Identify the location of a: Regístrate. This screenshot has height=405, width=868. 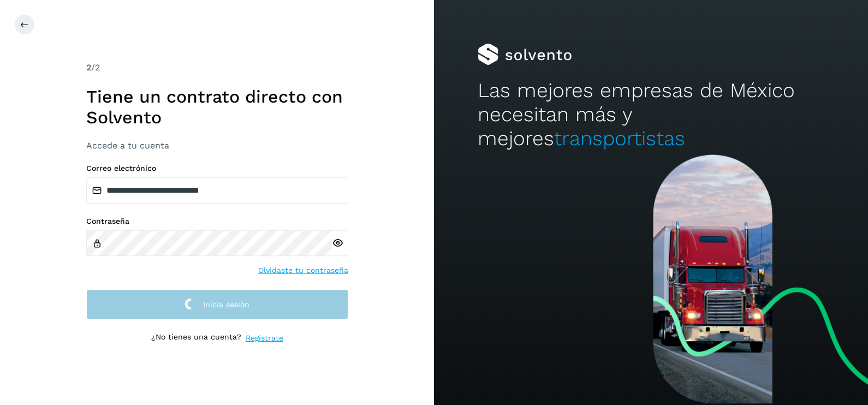
(265, 338).